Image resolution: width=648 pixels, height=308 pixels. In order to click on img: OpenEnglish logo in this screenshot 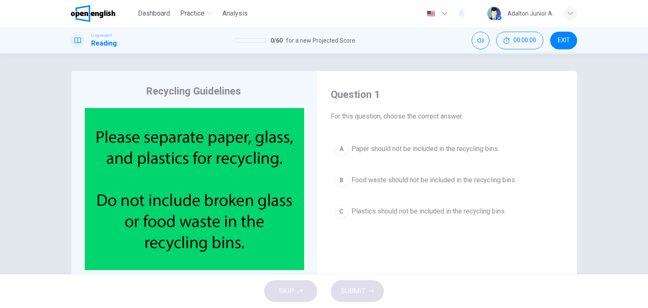, I will do `click(93, 14)`.